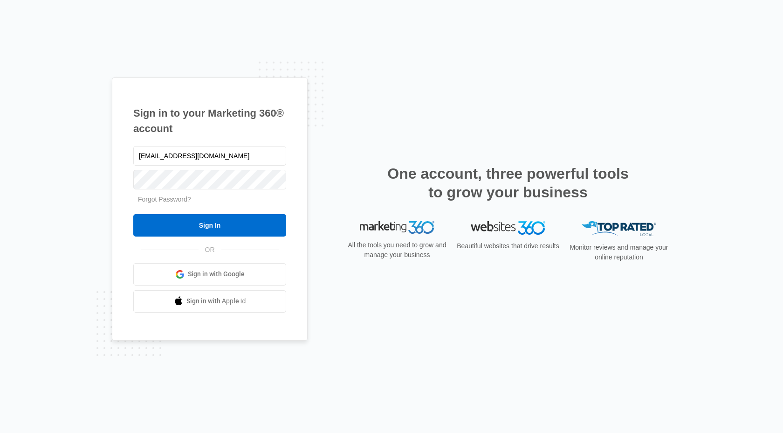 The width and height of the screenshot is (783, 433). What do you see at coordinates (508, 246) in the screenshot?
I see `p: Beautiful websites that drive results` at bounding box center [508, 246].